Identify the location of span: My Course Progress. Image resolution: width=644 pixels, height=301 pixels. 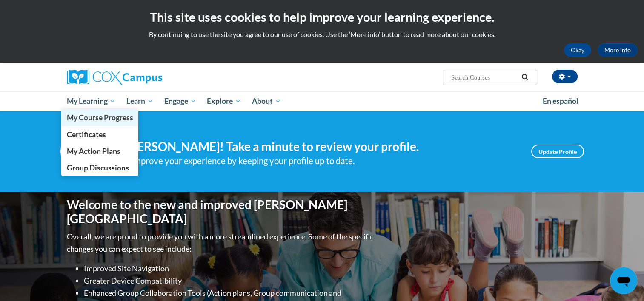
(100, 117).